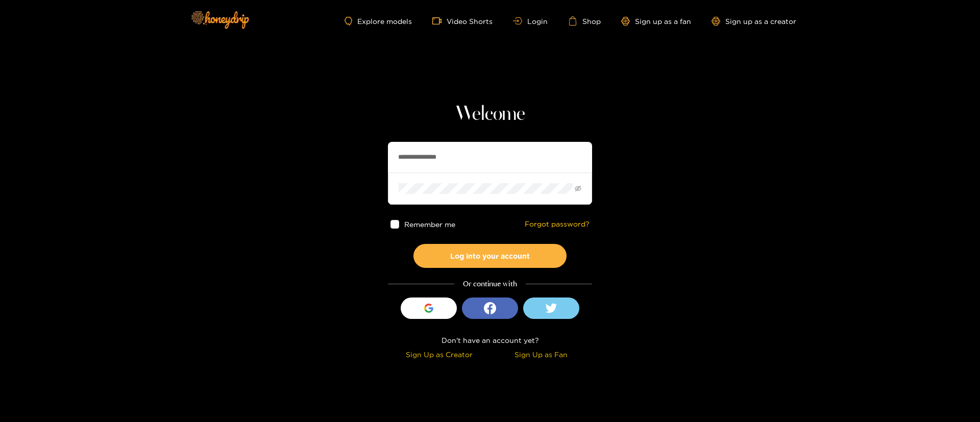 The width and height of the screenshot is (980, 422). Describe the element at coordinates (754, 21) in the screenshot. I see `a: Sign up as a creator` at that location.